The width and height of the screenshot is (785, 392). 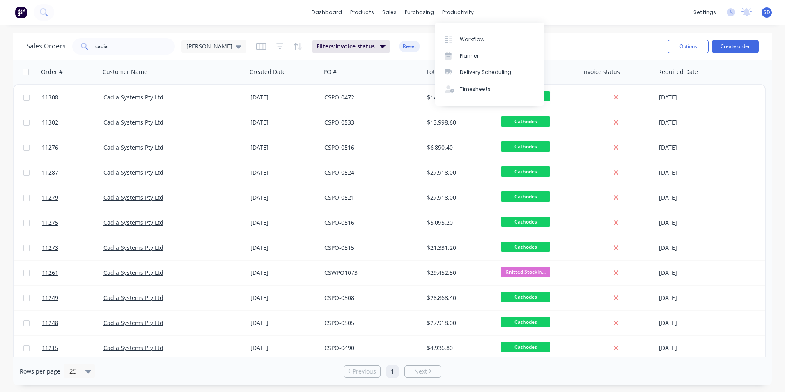 I want to click on a: Workflow, so click(x=489, y=39).